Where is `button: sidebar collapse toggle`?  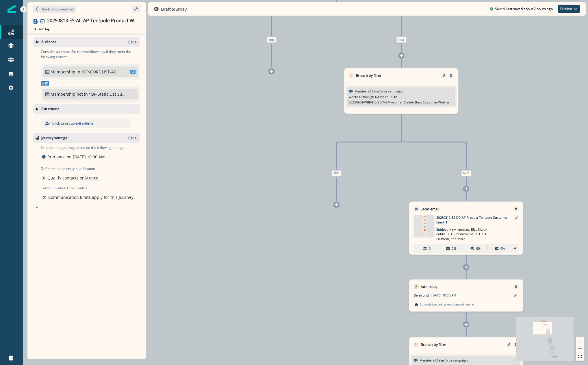 button: sidebar collapse toggle is located at coordinates (136, 9).